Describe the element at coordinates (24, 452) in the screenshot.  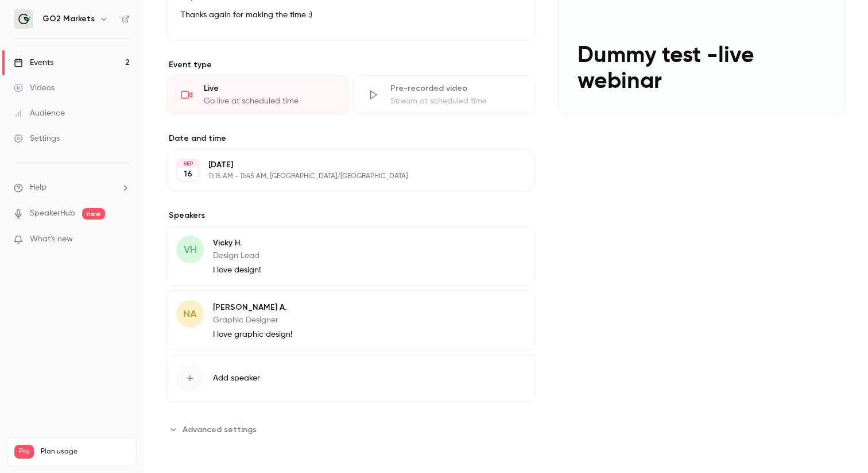
I see `span: Pro` at that location.